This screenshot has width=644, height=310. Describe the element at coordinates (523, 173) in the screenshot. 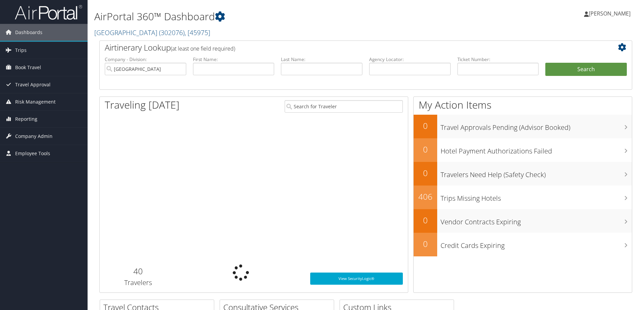

I see `a: 0Travelers Need Help (Safety Check)` at that location.